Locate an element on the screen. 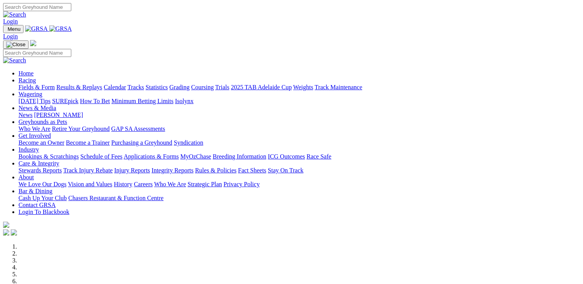  a: Strategic Plan is located at coordinates (205, 184).